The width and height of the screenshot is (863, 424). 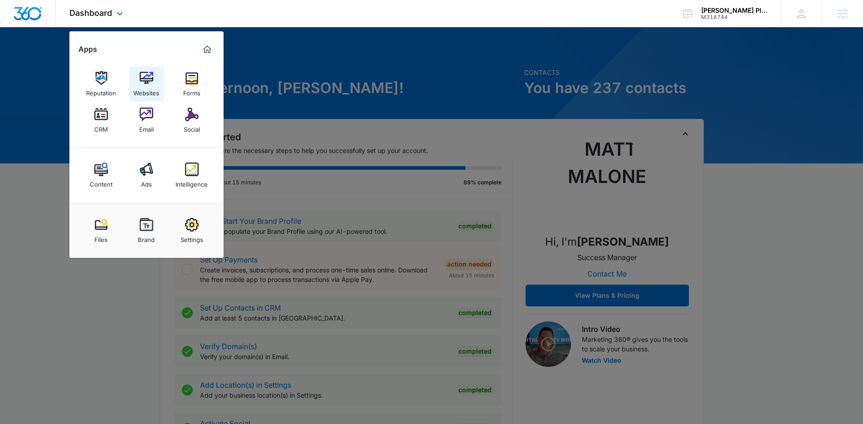 I want to click on a: Files, so click(x=101, y=230).